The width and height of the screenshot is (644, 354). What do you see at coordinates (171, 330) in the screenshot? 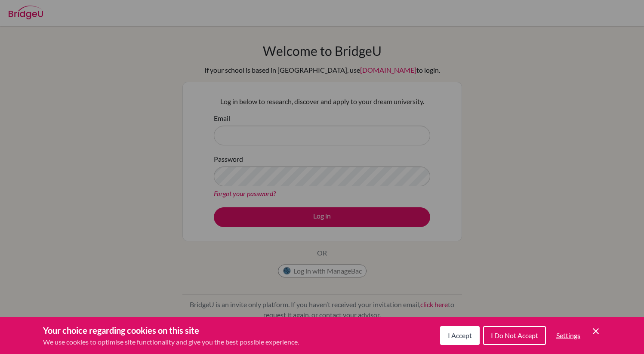
I see `h3: Your choice regarding cookies on this site` at bounding box center [171, 330].